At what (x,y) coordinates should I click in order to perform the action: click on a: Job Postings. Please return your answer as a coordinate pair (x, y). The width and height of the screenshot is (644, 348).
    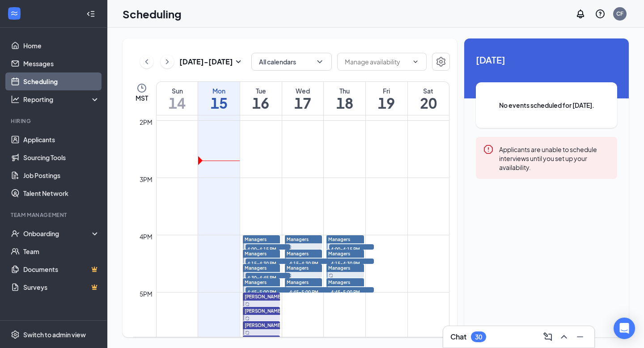
    Looking at the image, I should click on (61, 175).